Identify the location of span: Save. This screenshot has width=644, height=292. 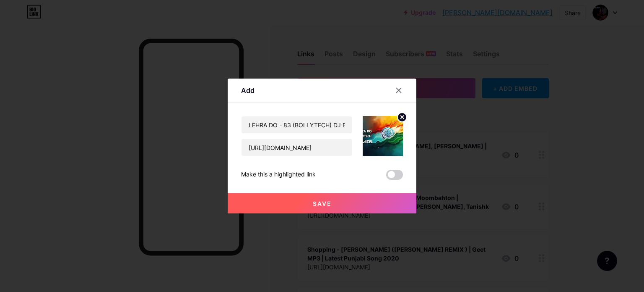
(322, 203).